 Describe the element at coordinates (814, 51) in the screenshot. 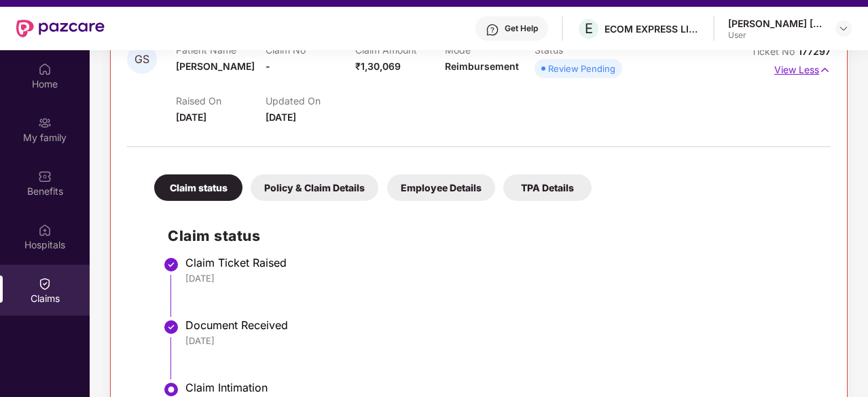

I see `span: 177297` at that location.